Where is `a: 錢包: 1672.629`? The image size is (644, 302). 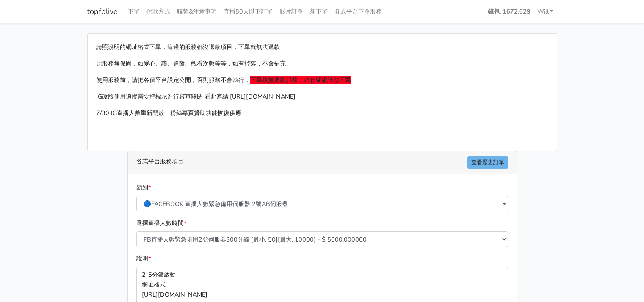 a: 錢包: 1672.629 is located at coordinates (509, 11).